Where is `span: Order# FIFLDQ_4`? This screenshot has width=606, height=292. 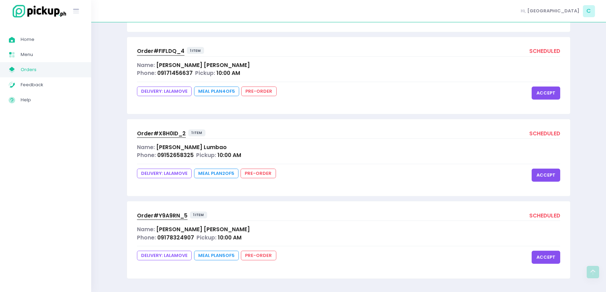
span: Order# FIFLDQ_4 is located at coordinates (161, 51).